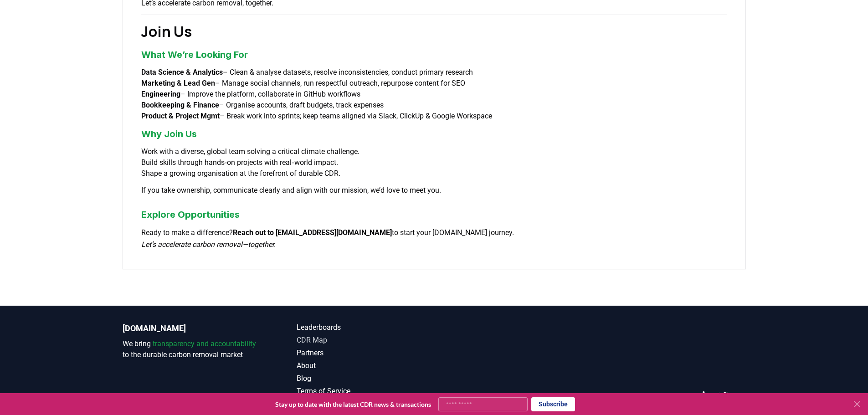 The image size is (868, 415). What do you see at coordinates (365, 366) in the screenshot?
I see `a: About` at bounding box center [365, 366].